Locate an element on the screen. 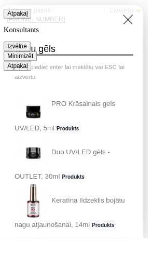  span: Izvēlne is located at coordinates (19, 46).